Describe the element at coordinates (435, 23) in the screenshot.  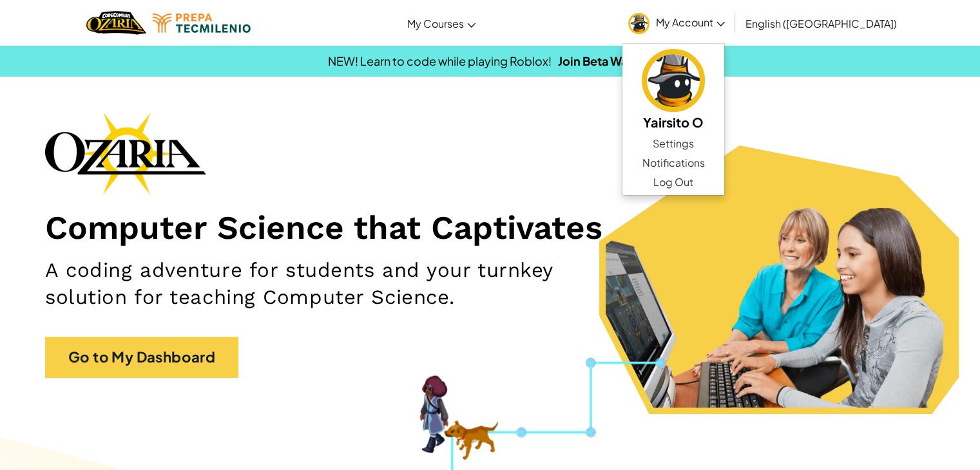
I see `span: My Courses` at that location.